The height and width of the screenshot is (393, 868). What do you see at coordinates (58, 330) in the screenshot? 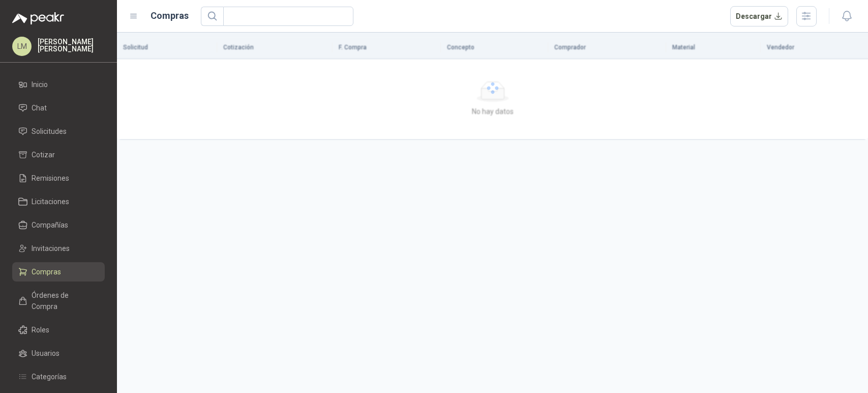
I see `a: Roles` at bounding box center [58, 330].